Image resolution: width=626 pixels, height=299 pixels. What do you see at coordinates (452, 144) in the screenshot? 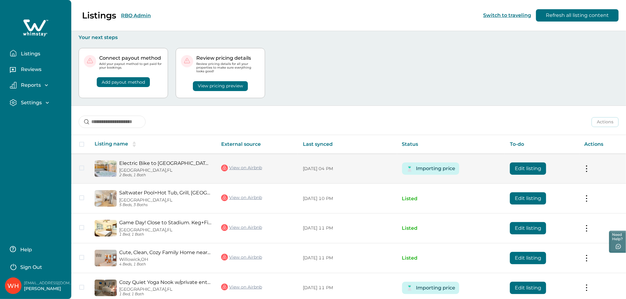
I see `th: Status` at bounding box center [452, 144].